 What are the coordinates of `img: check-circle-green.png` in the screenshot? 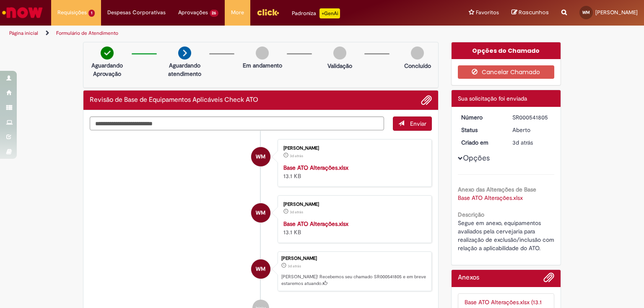 It's located at (107, 53).